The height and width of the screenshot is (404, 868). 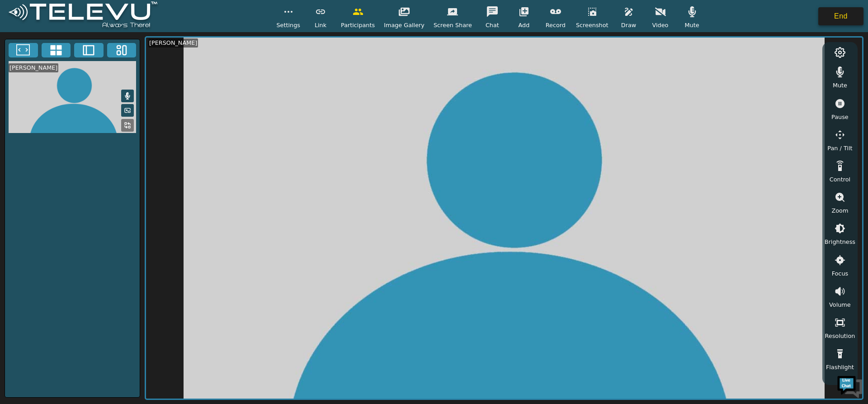 What do you see at coordinates (321, 25) in the screenshot?
I see `span: Link` at bounding box center [321, 25].